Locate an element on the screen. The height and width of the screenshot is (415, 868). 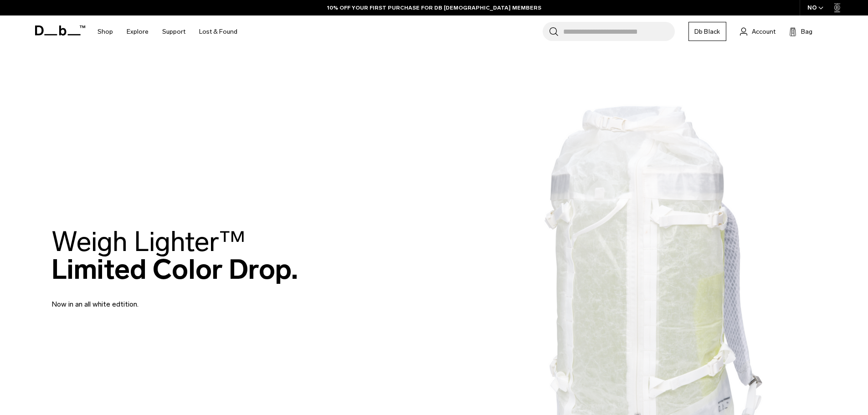
p: Now in an all white edtition. is located at coordinates (161, 299).